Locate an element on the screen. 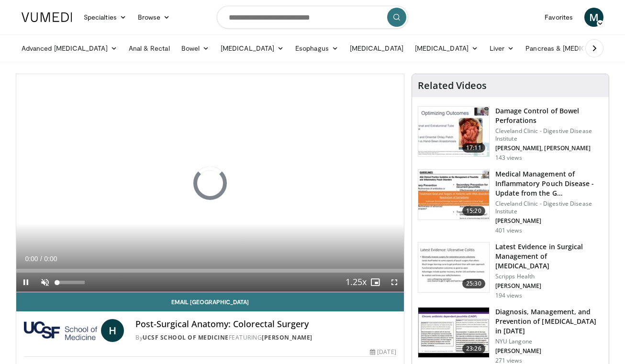 The image size is (625, 364). h3: Medical Management of Inflammatory Pouch Disease - Update from the G… is located at coordinates (549, 184).